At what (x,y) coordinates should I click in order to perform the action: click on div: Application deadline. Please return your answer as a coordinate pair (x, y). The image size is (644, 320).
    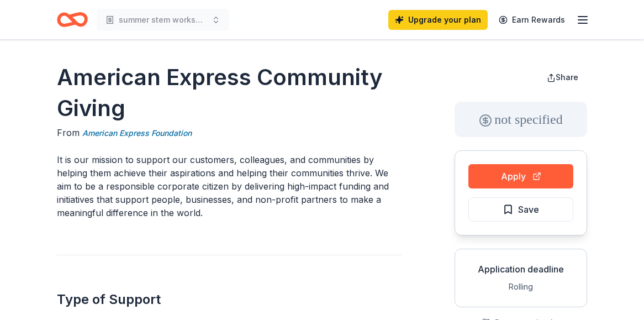
    Looking at the image, I should click on (521, 269).